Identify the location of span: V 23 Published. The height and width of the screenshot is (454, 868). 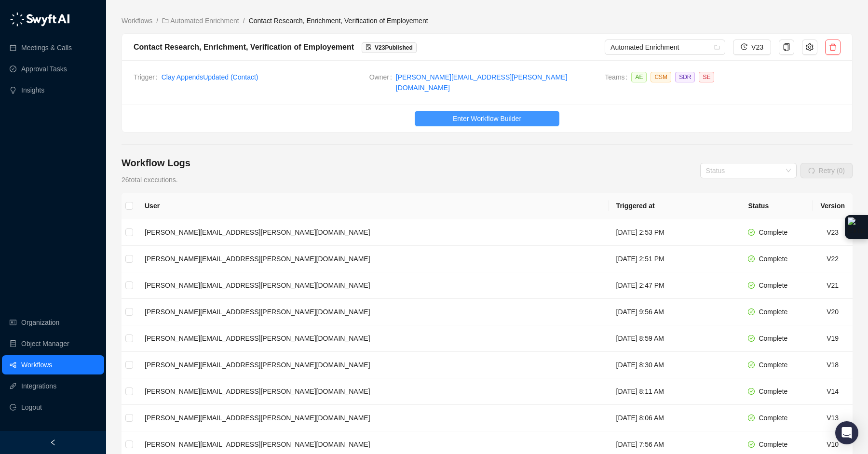
(393, 48).